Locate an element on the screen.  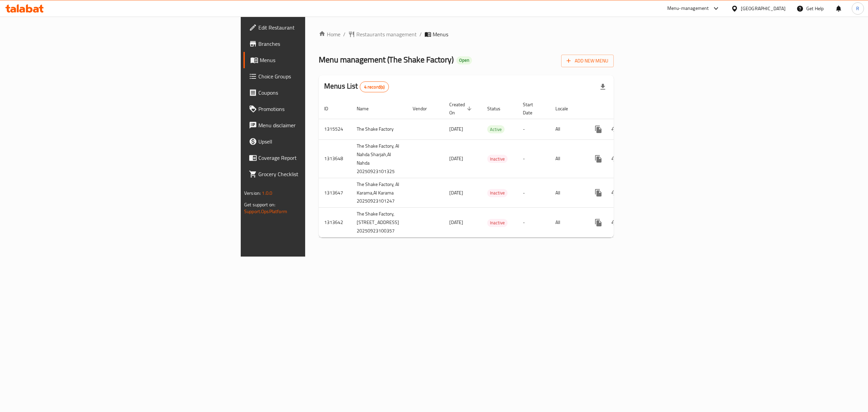
span: Name is located at coordinates (367, 109).